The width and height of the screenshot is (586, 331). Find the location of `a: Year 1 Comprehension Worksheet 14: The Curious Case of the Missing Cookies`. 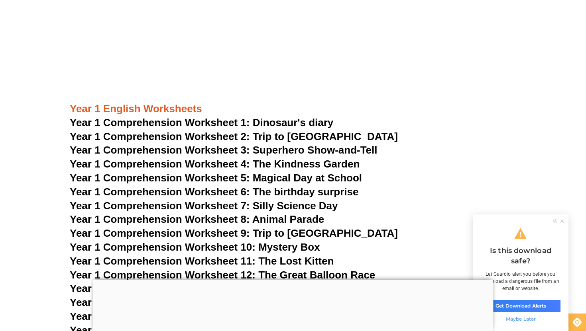

a: Year 1 Comprehension Worksheet 14: The Curious Case of the Missing Cookies is located at coordinates (266, 303).